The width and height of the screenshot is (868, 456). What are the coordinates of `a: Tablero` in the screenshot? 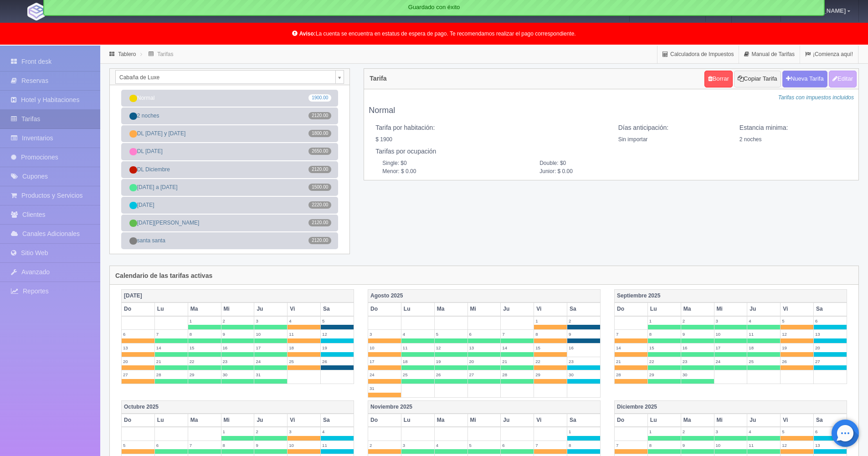 It's located at (126, 54).